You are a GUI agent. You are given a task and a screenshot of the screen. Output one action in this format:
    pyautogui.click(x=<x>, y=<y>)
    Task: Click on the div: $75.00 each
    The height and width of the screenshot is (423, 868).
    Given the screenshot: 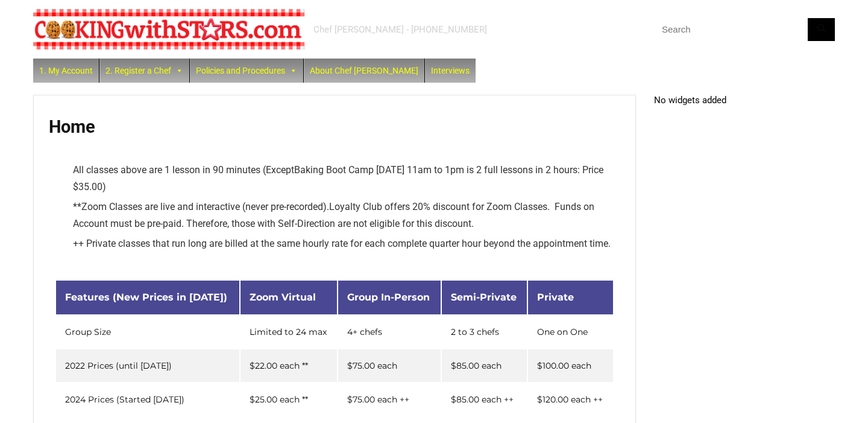 What is the action you would take?
    pyautogui.click(x=390, y=366)
    